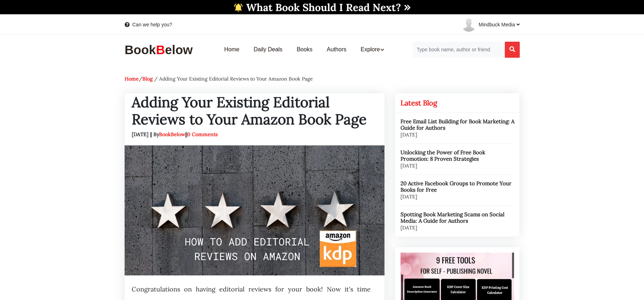 The image size is (644, 300). I want to click on a: Explore, so click(373, 50).